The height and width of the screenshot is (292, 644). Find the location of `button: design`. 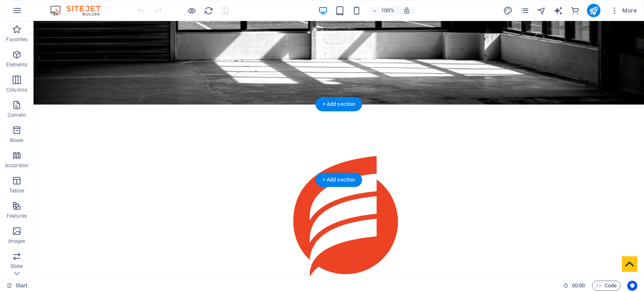

button: design is located at coordinates (508, 11).